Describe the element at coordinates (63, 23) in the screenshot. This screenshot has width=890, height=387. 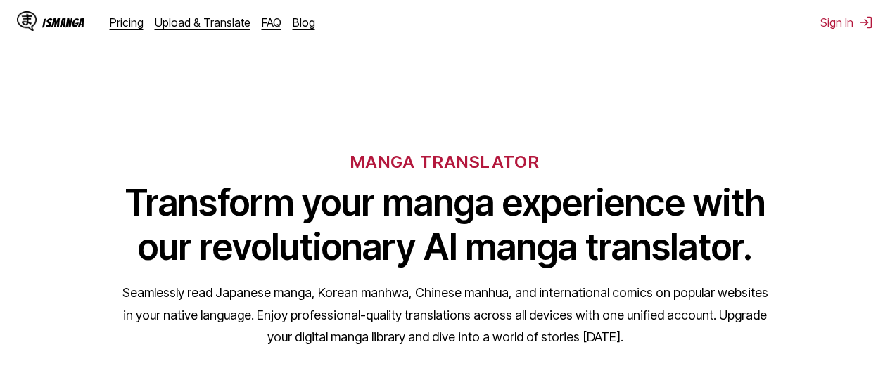
I see `a: IsManga LogoIsManga` at that location.